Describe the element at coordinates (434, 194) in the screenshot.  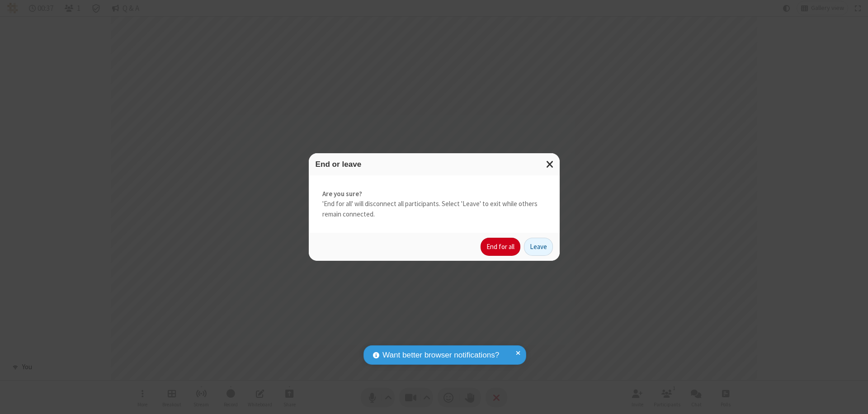
I see `strong: Are you sure?` at that location.